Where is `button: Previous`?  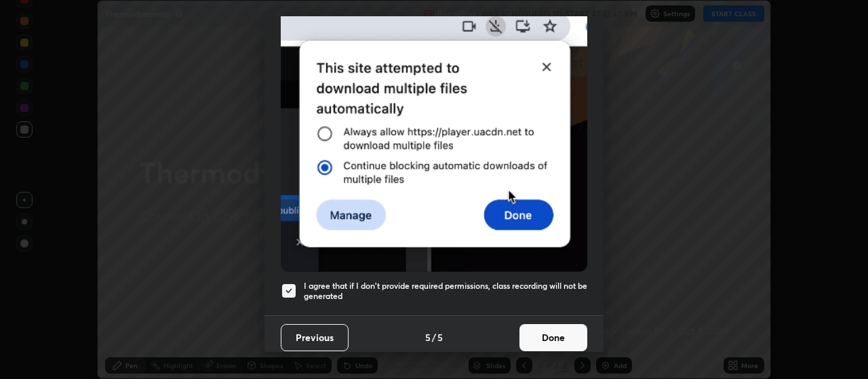
button: Previous is located at coordinates (314, 337).